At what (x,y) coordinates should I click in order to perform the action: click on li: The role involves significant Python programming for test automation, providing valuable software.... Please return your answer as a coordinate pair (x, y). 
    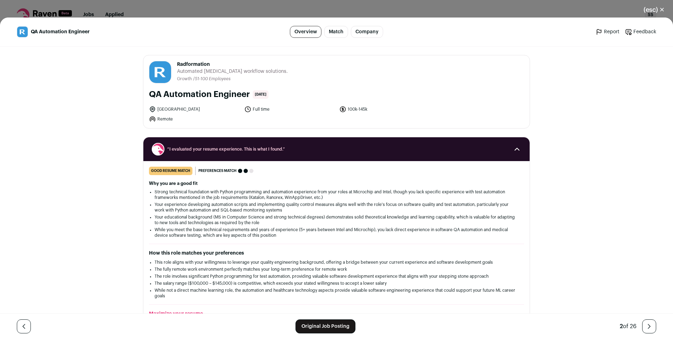
    Looking at the image, I should click on (336, 277).